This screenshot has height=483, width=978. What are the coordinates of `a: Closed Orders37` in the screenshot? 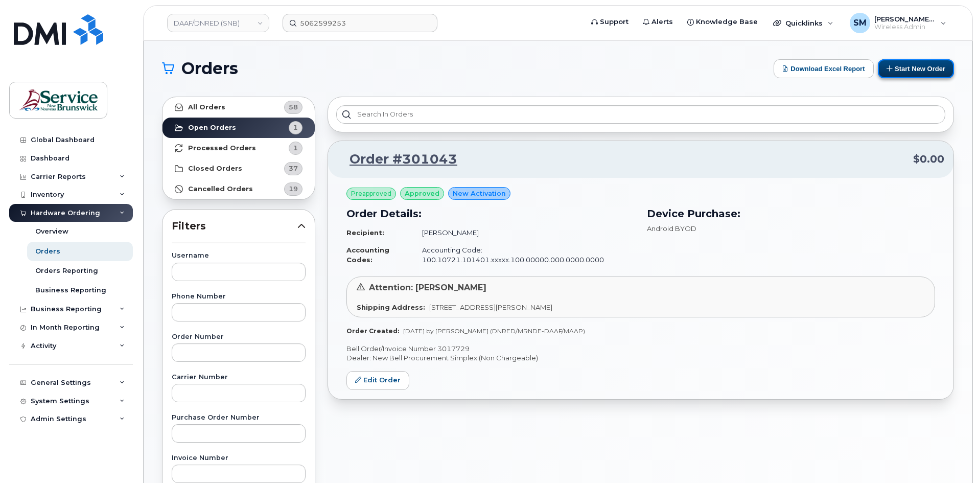 It's located at (239, 169).